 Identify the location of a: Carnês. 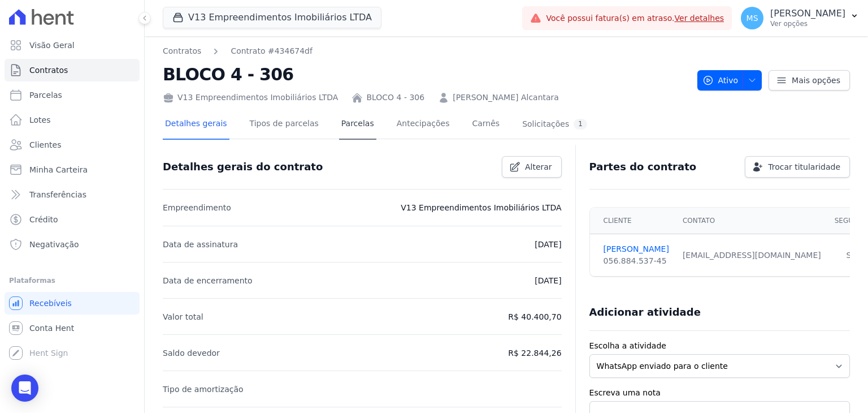
(485, 125).